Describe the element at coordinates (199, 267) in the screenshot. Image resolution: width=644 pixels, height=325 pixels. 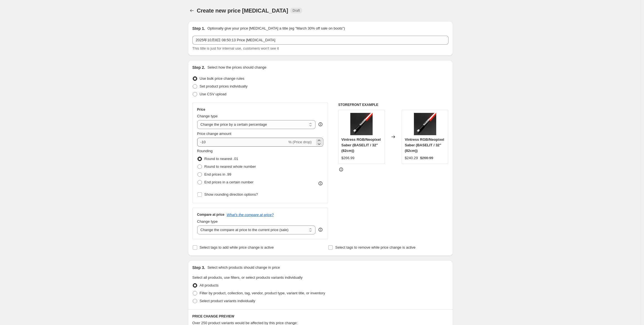
I see `h2: Step 3.` at that location.